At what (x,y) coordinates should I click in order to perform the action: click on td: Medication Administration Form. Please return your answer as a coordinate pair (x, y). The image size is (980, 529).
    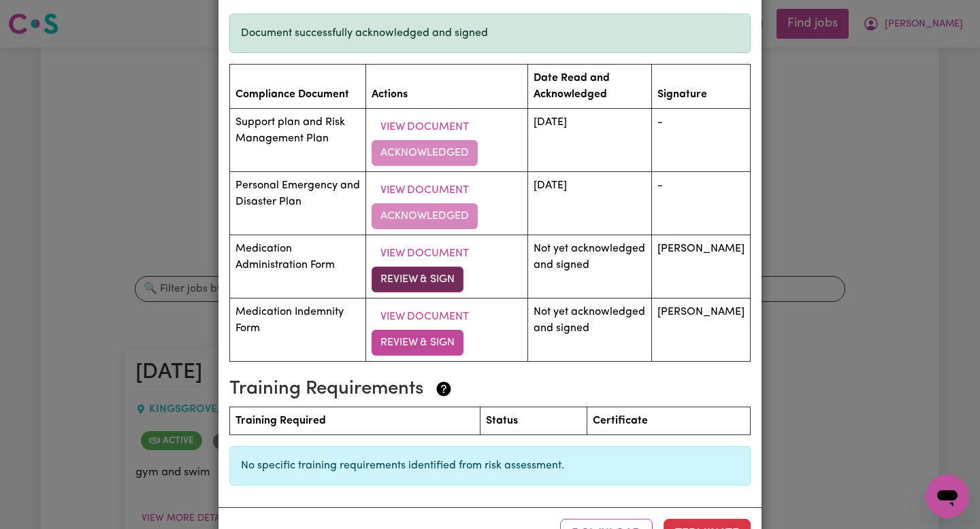
    Looking at the image, I should click on (298, 267).